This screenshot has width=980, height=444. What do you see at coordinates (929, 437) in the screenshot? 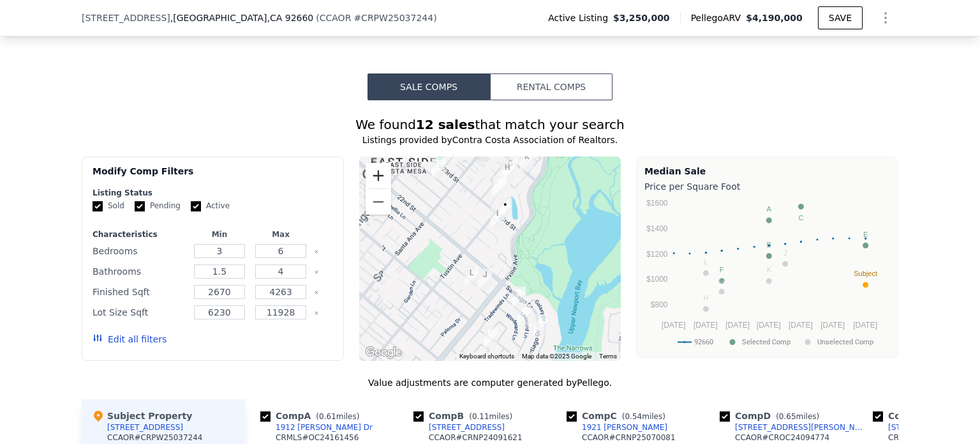
I see `div: CRMLS # OC25223093` at bounding box center [929, 437].